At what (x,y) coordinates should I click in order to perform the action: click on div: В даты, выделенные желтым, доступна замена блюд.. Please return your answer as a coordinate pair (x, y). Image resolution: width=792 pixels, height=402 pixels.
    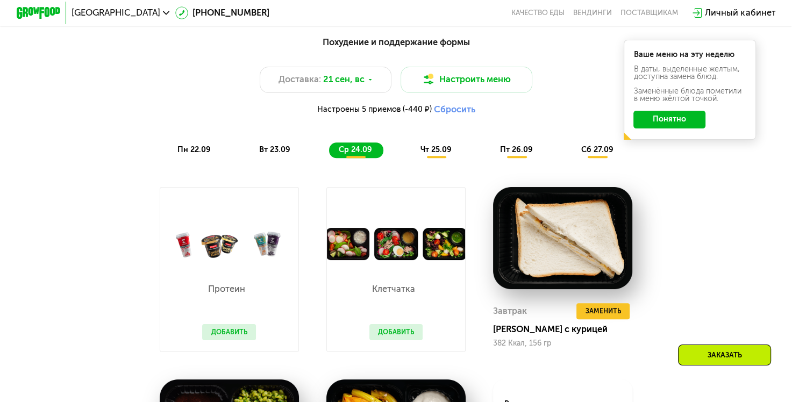
    Looking at the image, I should click on (690, 73).